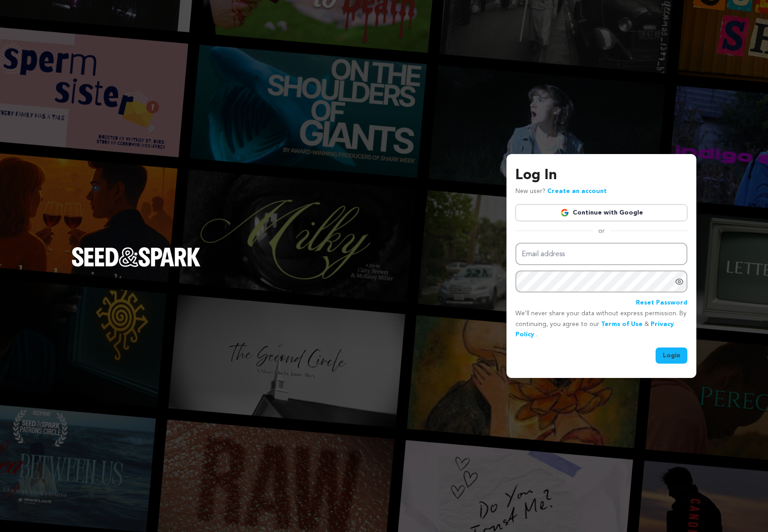  What do you see at coordinates (577, 191) in the screenshot?
I see `a: Create an account` at bounding box center [577, 191].